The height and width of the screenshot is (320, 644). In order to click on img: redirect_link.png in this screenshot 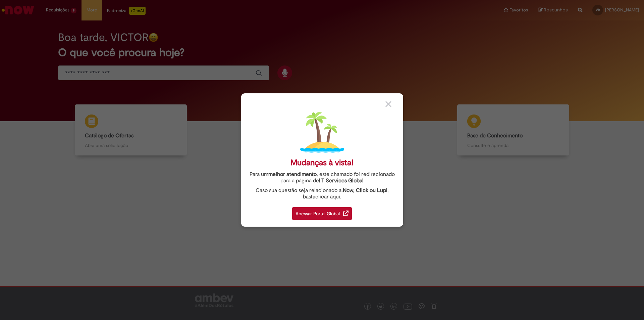, I will do `click(346, 213)`.